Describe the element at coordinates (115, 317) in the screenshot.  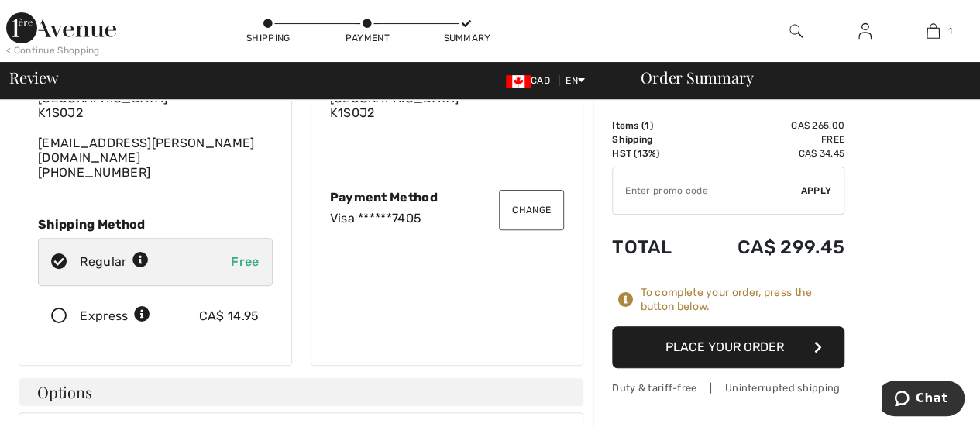
I see `div: Express` at that location.